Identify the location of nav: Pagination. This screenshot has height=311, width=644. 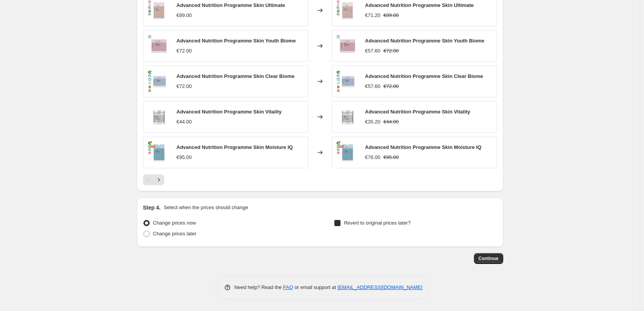
(153, 180).